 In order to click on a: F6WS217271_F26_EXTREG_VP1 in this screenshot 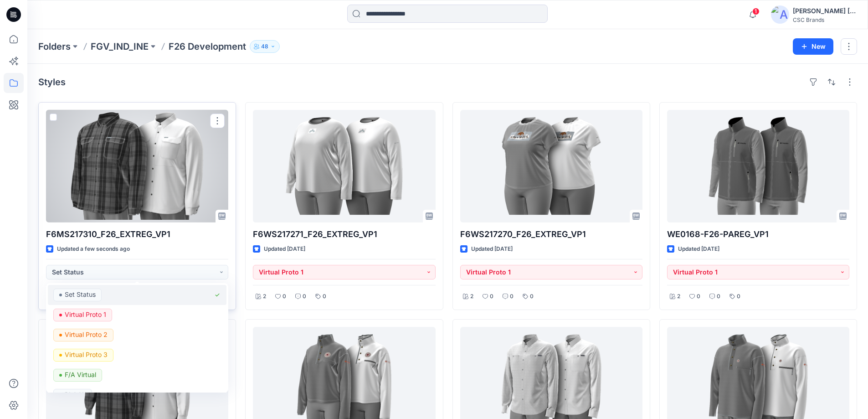, I will do `click(344, 166)`.